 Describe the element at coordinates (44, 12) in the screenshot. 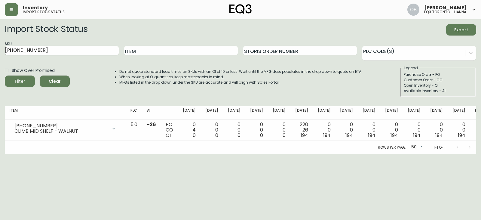

I see `h5: import stock status` at that location.